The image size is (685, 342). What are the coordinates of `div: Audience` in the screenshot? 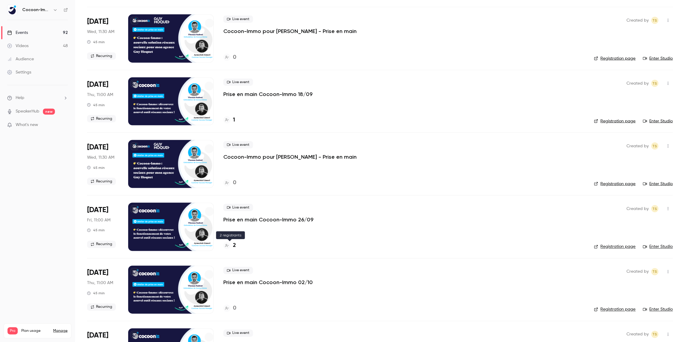 It's located at (20, 59).